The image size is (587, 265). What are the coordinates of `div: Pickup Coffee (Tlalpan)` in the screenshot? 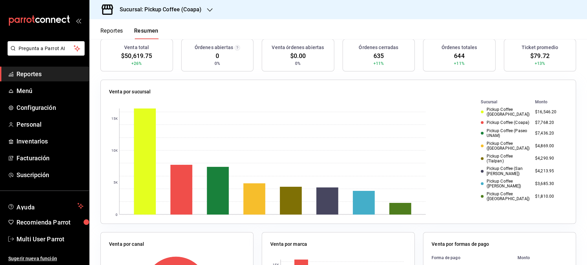 It's located at (504, 159).